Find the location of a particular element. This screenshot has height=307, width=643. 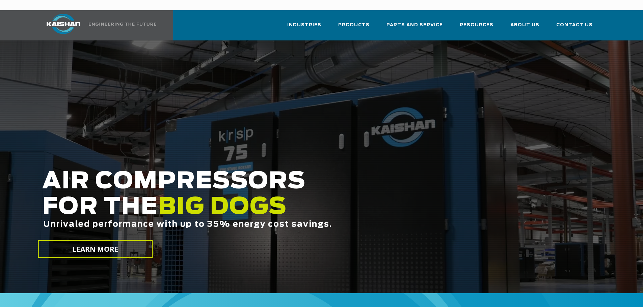

a: Resources is located at coordinates (476, 28).